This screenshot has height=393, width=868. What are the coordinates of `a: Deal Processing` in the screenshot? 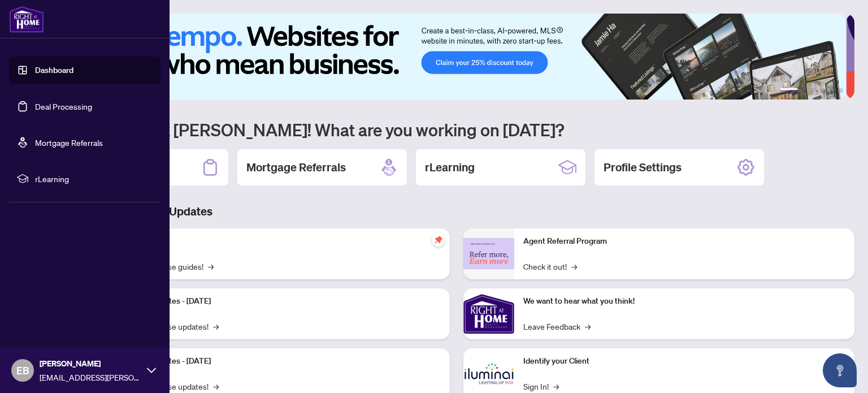 It's located at (63, 106).